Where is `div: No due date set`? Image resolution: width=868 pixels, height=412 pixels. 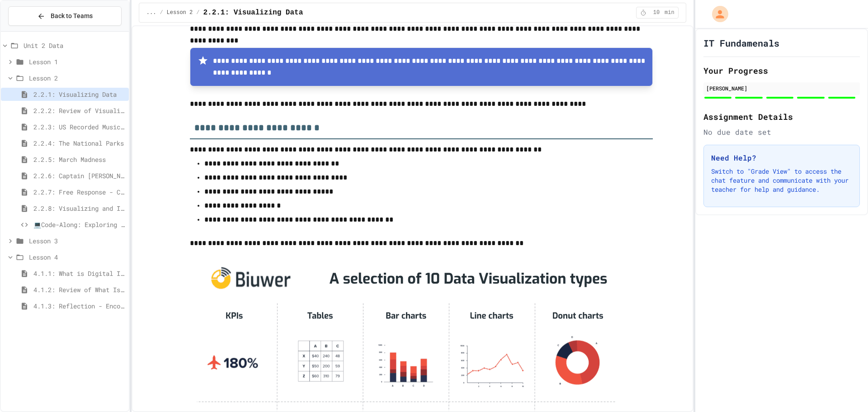
div: No due date set is located at coordinates (782, 132).